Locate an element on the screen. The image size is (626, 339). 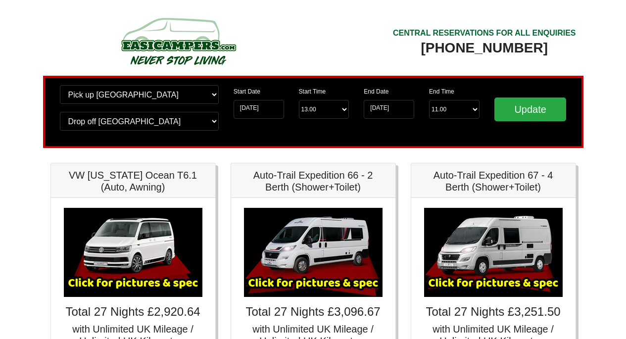
img: Auto-Trail Expedition 67 - 4 Berth (Shower+Toilet) is located at coordinates (493, 252).